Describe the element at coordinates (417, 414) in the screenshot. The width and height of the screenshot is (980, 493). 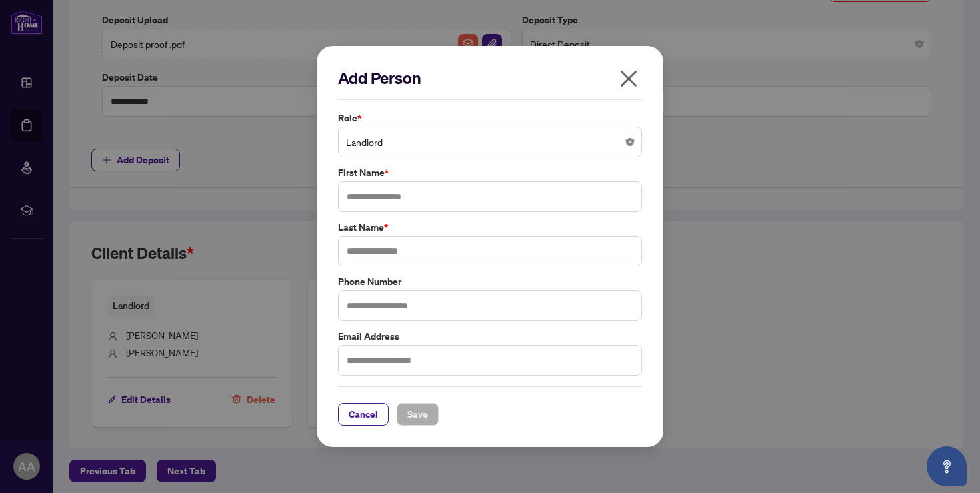
I see `button: Save` at that location.